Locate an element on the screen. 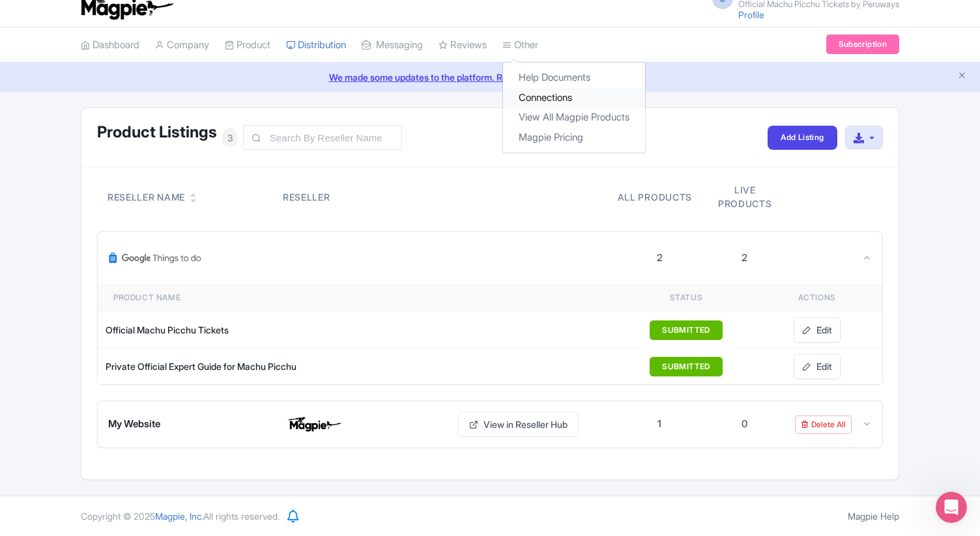  button: Messages is located at coordinates (195, 432).